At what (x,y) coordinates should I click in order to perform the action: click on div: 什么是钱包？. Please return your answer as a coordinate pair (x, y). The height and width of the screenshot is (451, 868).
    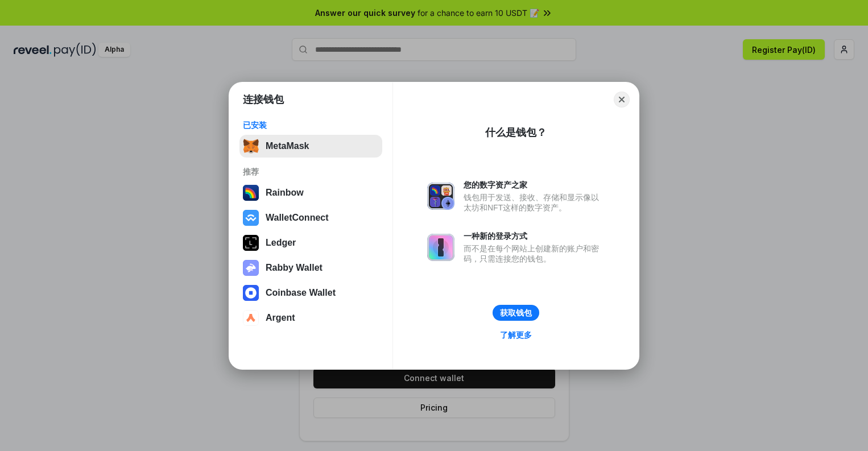
    Looking at the image, I should click on (516, 133).